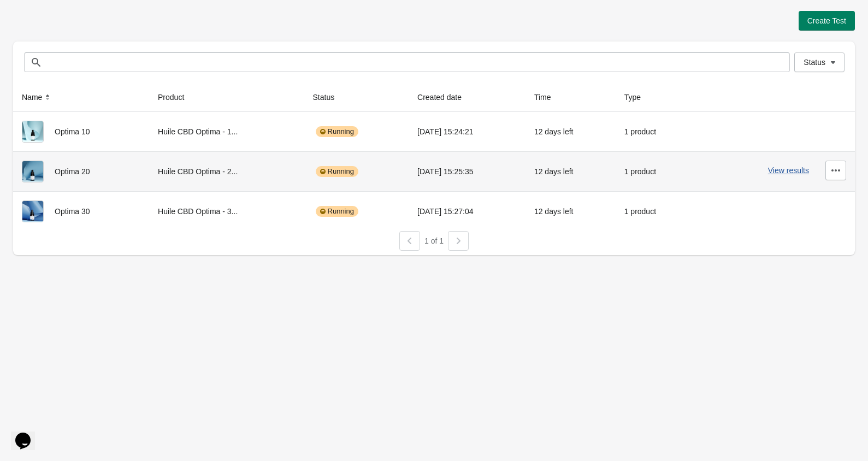 The width and height of the screenshot is (868, 461). Describe the element at coordinates (434, 241) in the screenshot. I see `span: 1 of 1` at that location.